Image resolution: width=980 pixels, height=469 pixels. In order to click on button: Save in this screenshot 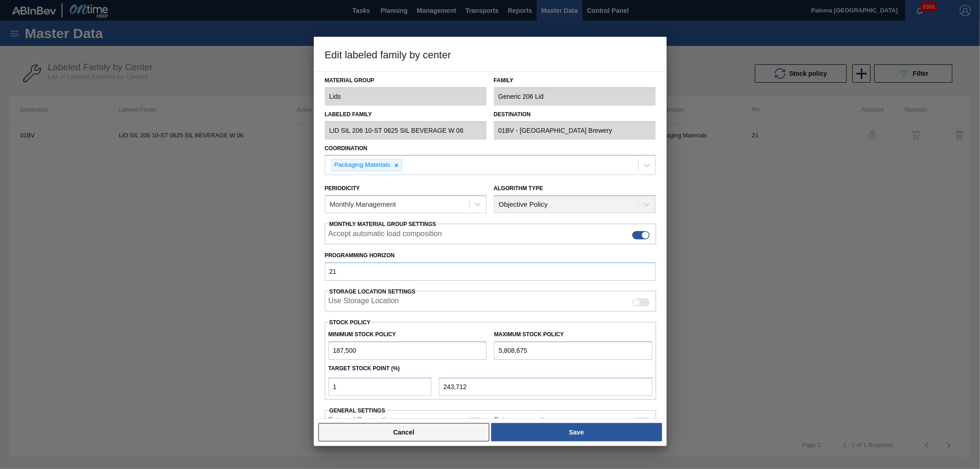, I will do `click(576, 433)`.